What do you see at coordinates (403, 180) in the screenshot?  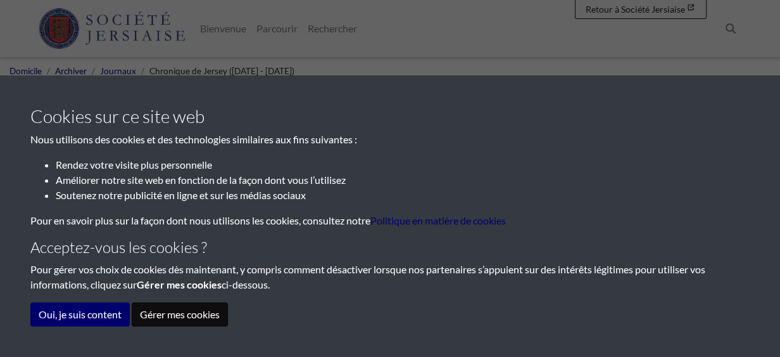 I see `li: Améliorer notre site web en fonction de la façon dont vous l’utilisez` at bounding box center [403, 180].